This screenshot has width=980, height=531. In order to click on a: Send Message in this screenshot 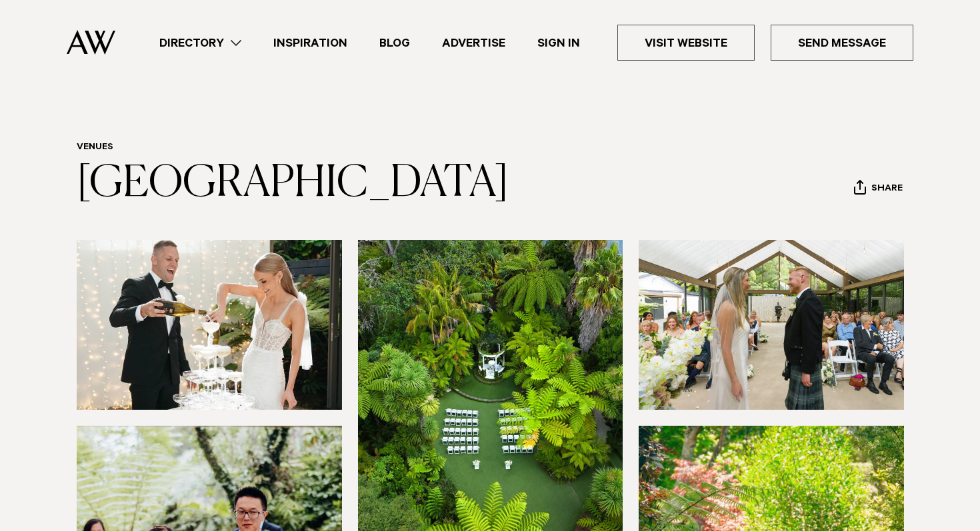, I will do `click(842, 43)`.